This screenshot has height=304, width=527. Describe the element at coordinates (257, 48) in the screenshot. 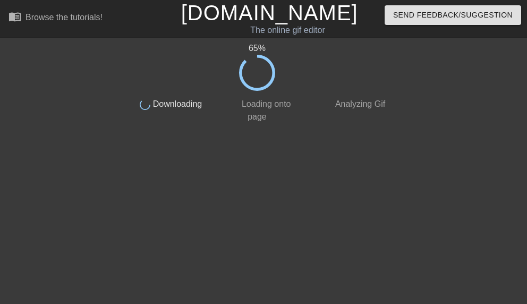

I see `div: 65 %` at that location.